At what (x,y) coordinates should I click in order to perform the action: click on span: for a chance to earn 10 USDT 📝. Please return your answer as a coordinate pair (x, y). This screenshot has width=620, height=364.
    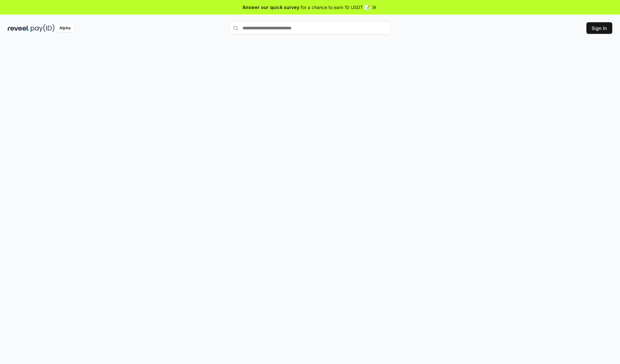
    Looking at the image, I should click on (335, 7).